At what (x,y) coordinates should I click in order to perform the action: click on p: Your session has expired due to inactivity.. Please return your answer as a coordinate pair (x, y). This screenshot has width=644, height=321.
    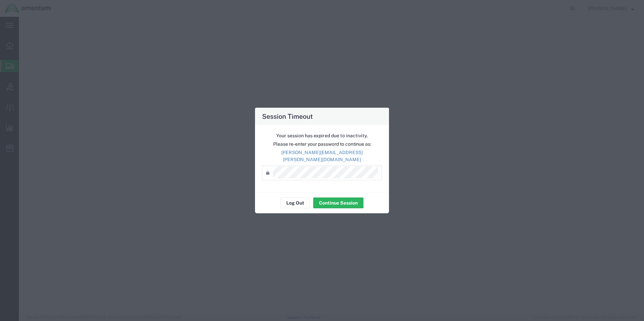
    Looking at the image, I should click on (322, 135).